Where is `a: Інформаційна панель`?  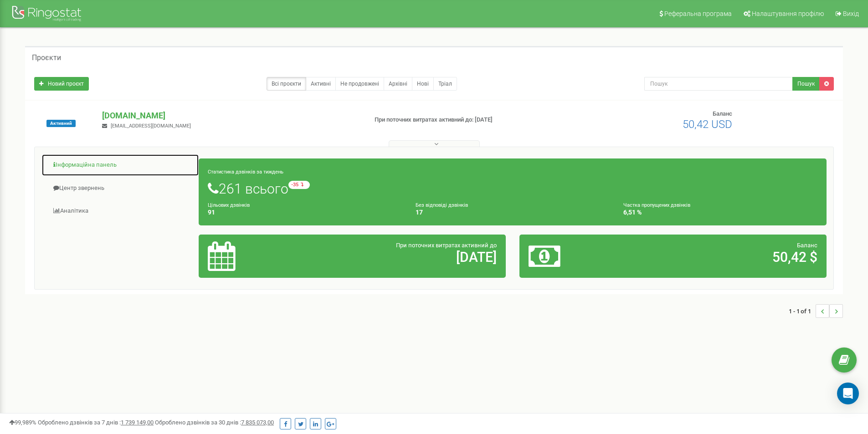
a: Інформаційна панель is located at coordinates (120, 165).